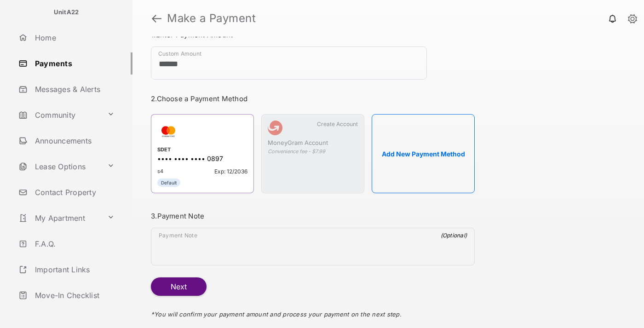 Image resolution: width=644 pixels, height=328 pixels. What do you see at coordinates (178, 286) in the screenshot?
I see `button: Next` at bounding box center [178, 286].